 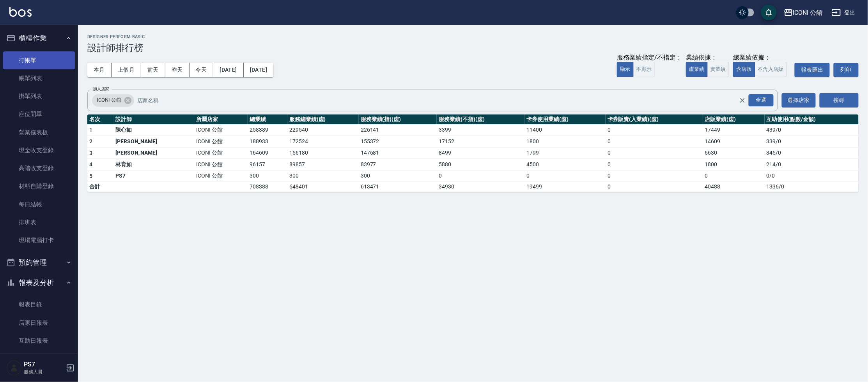 What do you see at coordinates (39, 132) in the screenshot?
I see `a: 營業儀表板` at bounding box center [39, 132].